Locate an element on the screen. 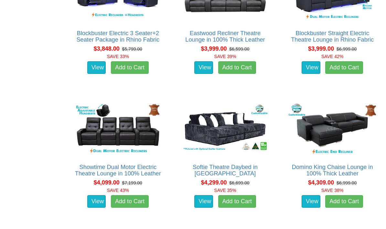  span: $4,309.00 is located at coordinates (321, 183).